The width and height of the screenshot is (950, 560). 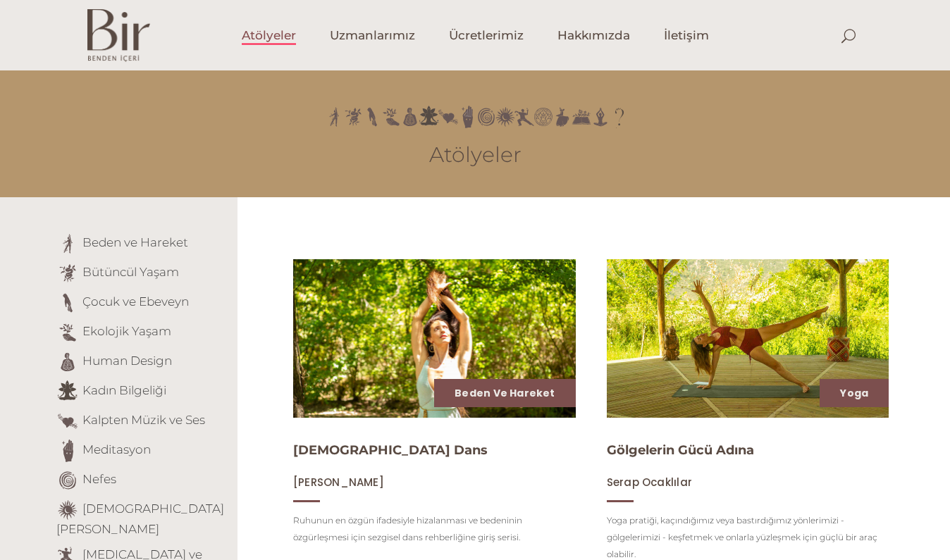 I want to click on a: Kadın Bilgeliği, so click(x=124, y=390).